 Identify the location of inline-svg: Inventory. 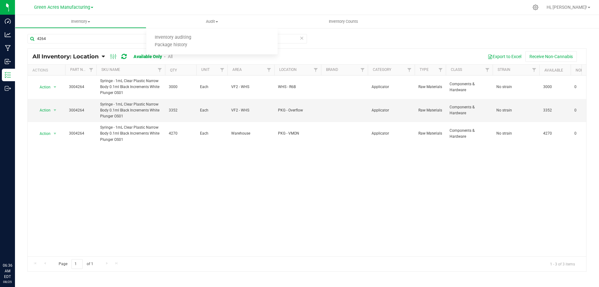
(8, 75).